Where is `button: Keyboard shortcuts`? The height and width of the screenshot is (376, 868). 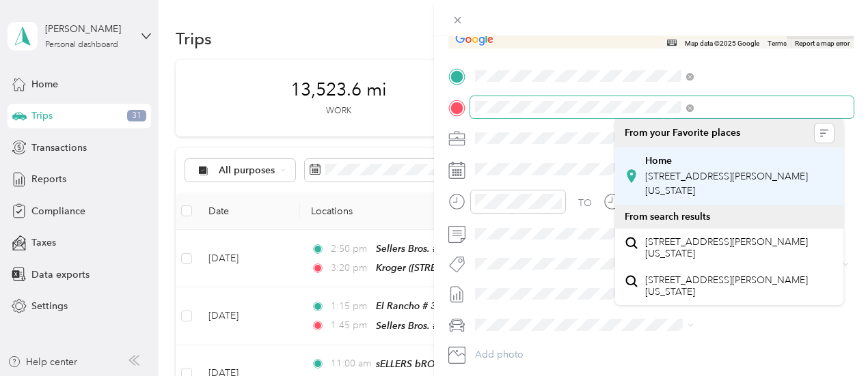 button: Keyboard shortcuts is located at coordinates (672, 42).